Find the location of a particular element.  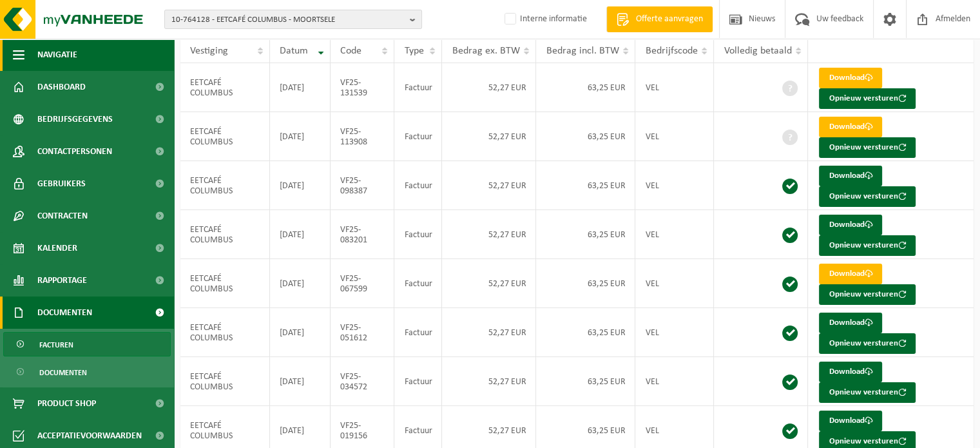

span: Bedrijfsgegevens is located at coordinates (75, 119).